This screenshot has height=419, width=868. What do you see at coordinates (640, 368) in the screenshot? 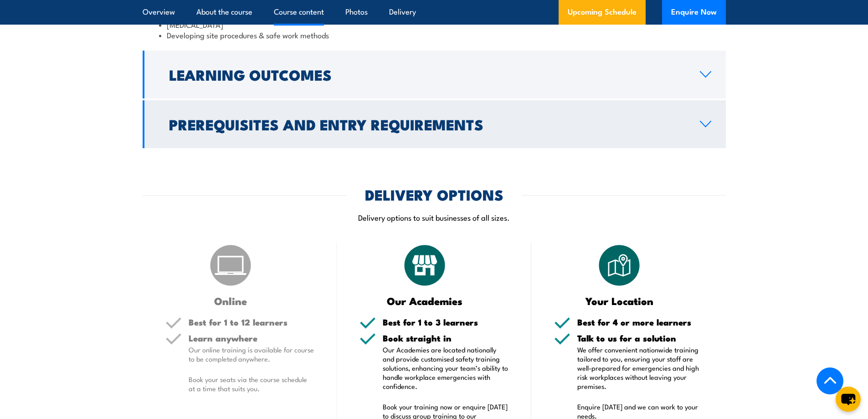
I see `p: We offer convenient nationwide training tailored to you, ensuring your staff are well-prepared fo...` at bounding box center [640, 368].